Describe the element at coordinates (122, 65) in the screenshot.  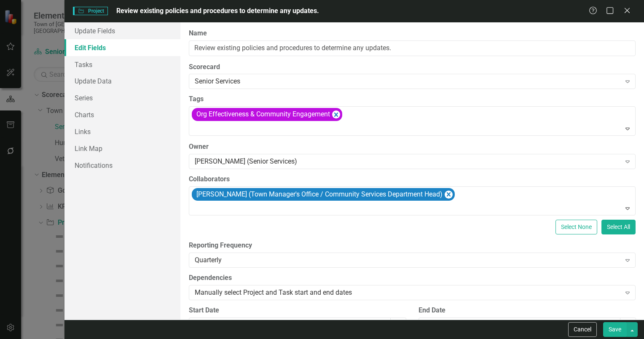
I see `a: Tasks` at that location.